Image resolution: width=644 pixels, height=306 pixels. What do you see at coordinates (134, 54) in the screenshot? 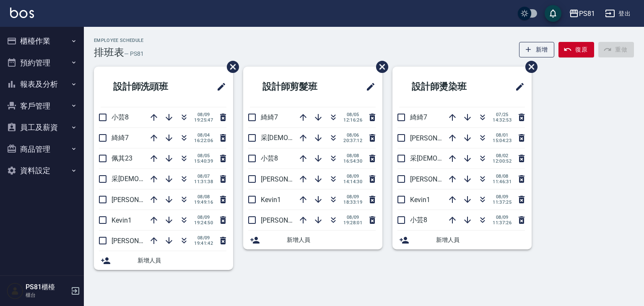
I see `h6: — PS81` at bounding box center [134, 54].